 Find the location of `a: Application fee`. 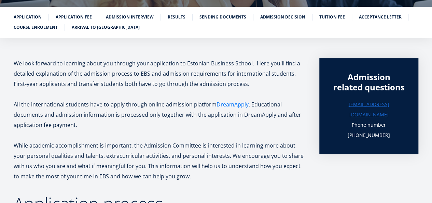

a: Application fee is located at coordinates (74, 17).